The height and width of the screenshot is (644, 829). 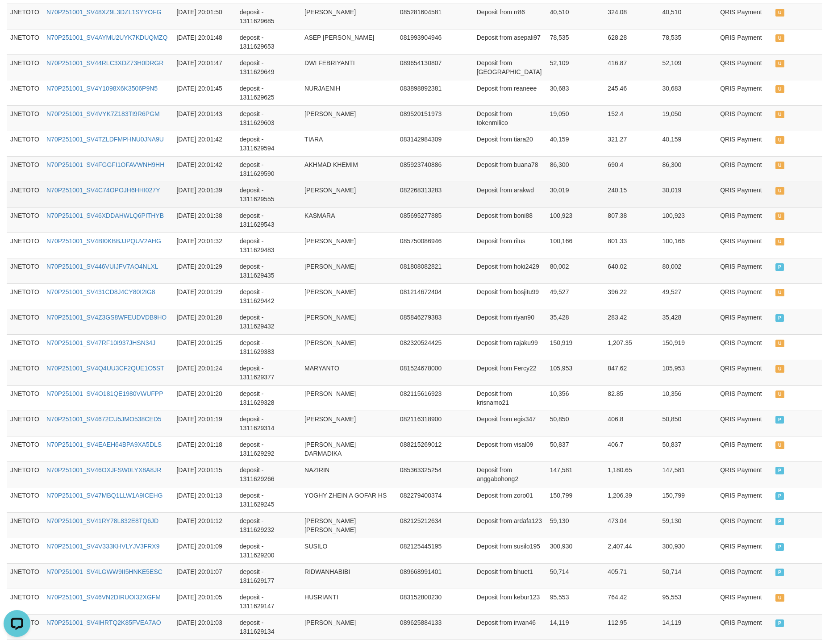 What do you see at coordinates (422, 92) in the screenshot?
I see `td: 083898892381` at bounding box center [422, 92].